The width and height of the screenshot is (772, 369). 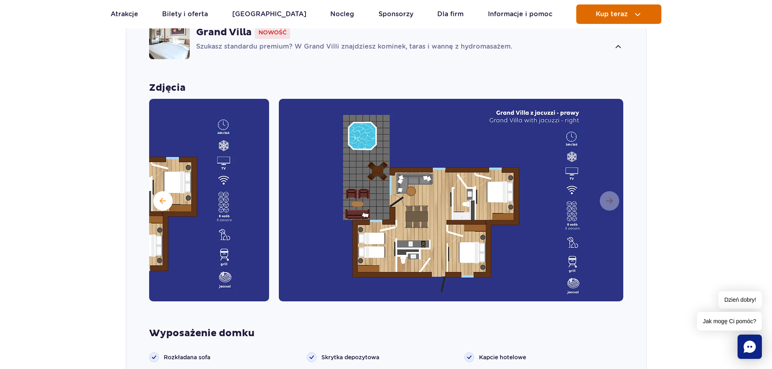 I want to click on a: Dla firm, so click(x=450, y=14).